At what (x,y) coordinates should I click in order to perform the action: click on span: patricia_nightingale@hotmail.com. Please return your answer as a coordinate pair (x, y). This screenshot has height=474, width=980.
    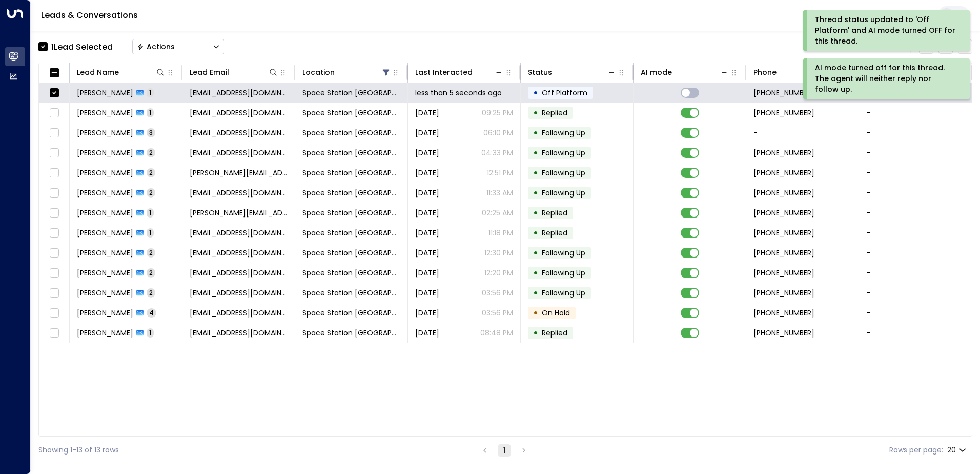
    Looking at the image, I should click on (238, 173).